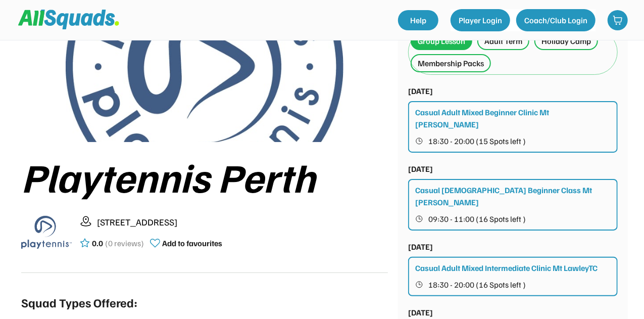 The image size is (644, 319). What do you see at coordinates (476, 284) in the screenshot?
I see `span: 18:30 - 20:00 (16 Spots left )` at bounding box center [476, 284].